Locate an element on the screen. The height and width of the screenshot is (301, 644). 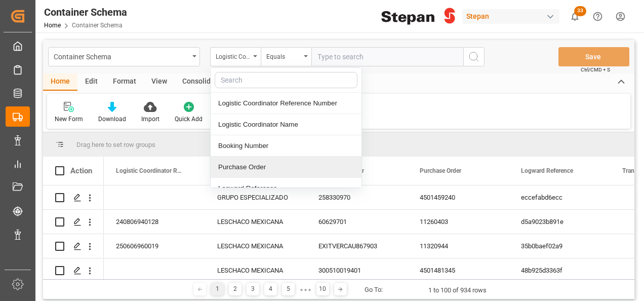
button: Help Center is located at coordinates (598, 16).